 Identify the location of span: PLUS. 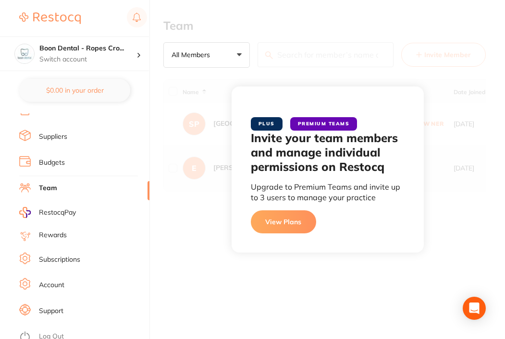
(267, 124).